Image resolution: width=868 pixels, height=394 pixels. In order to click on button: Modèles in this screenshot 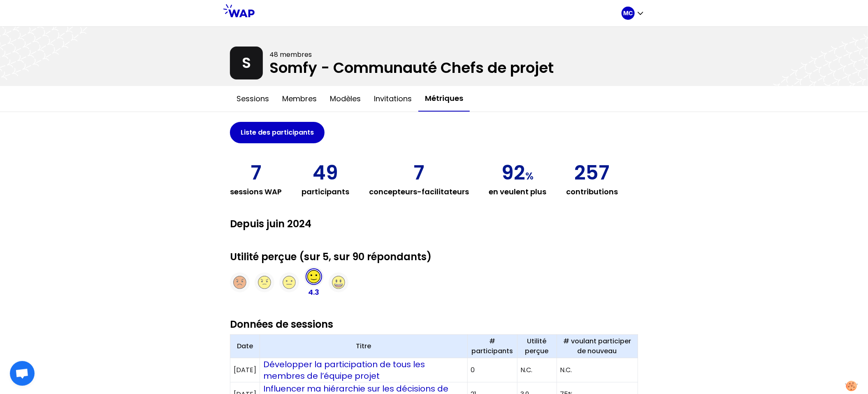, I will do `click(345, 99)`.